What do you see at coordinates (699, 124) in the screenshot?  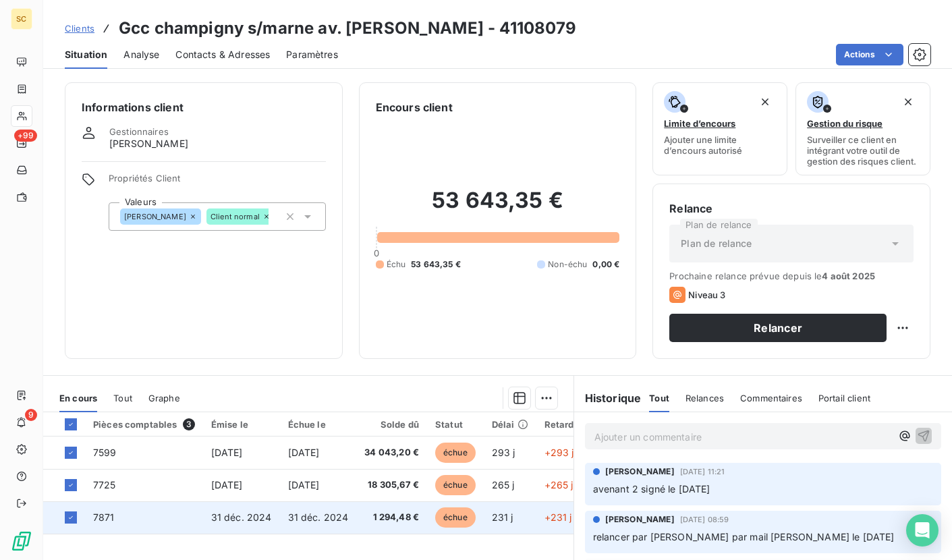 I see `span: Limite d’encours` at bounding box center [699, 124].